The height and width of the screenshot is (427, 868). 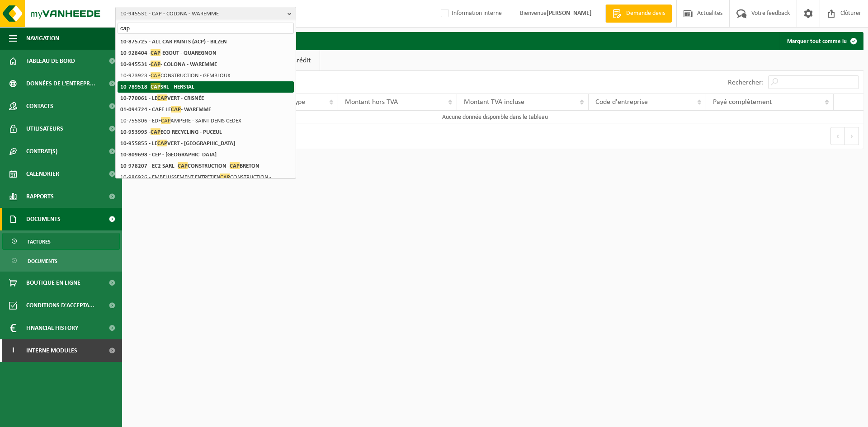 What do you see at coordinates (174, 42) in the screenshot?
I see `strong: 10-875725 - ALL CAR PAINTS (ACP) - BILZEN` at bounding box center [174, 42].